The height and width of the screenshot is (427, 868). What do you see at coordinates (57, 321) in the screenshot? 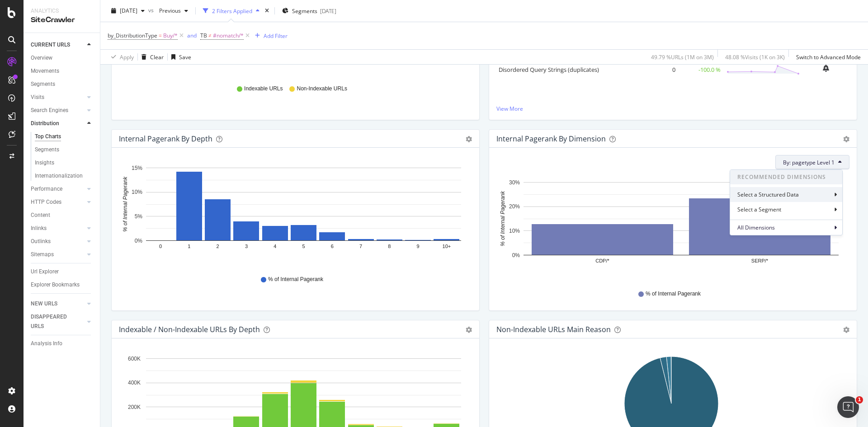
I see `a: DISAPPEARED URLS` at bounding box center [57, 321].